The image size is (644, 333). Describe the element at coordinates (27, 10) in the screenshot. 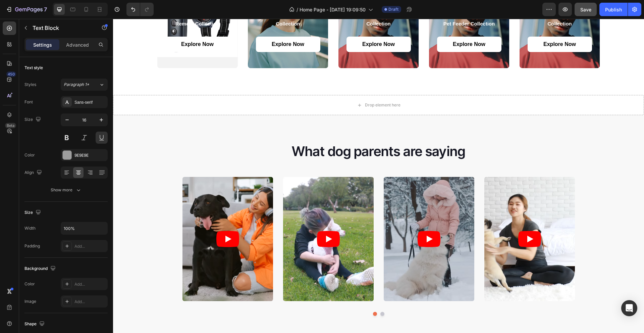

I see `button: 7` at that location.